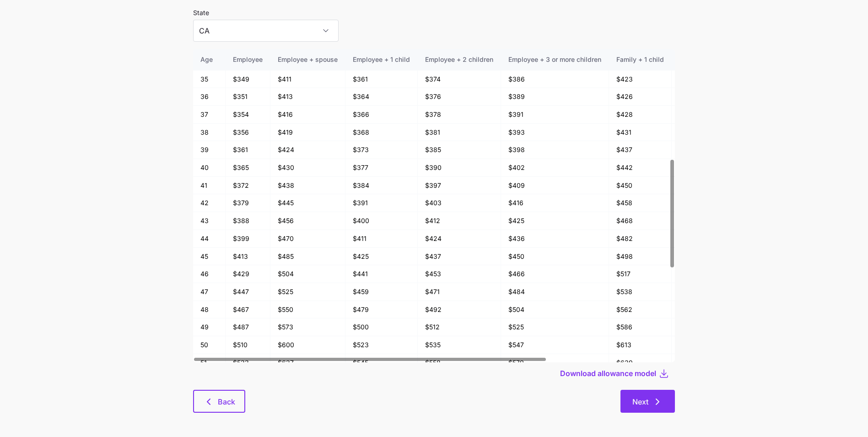  What do you see at coordinates (555, 167) in the screenshot?
I see `td: $402` at bounding box center [555, 167].